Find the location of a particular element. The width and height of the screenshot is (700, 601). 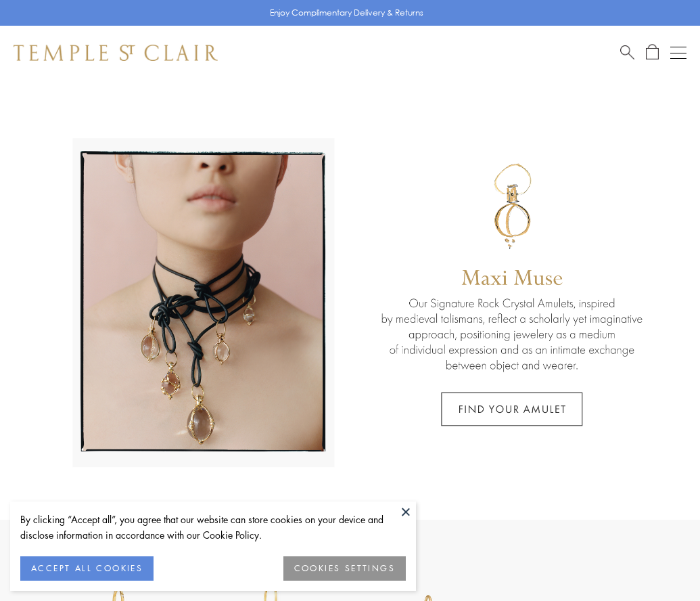

a: Search is located at coordinates (627, 52).